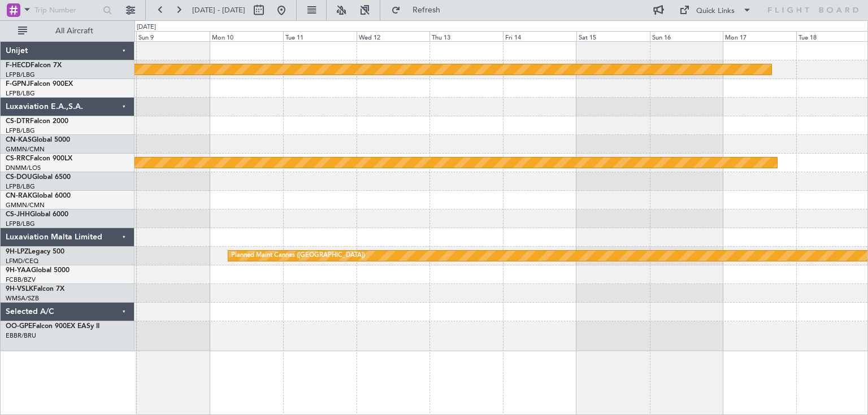 The width and height of the screenshot is (868, 415). Describe the element at coordinates (17, 84) in the screenshot. I see `span: F-GPNJ` at that location.